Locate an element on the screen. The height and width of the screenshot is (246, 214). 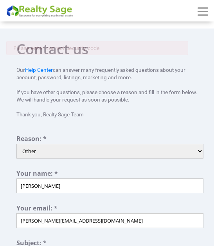
div: Your name: * is located at coordinates (110, 174).